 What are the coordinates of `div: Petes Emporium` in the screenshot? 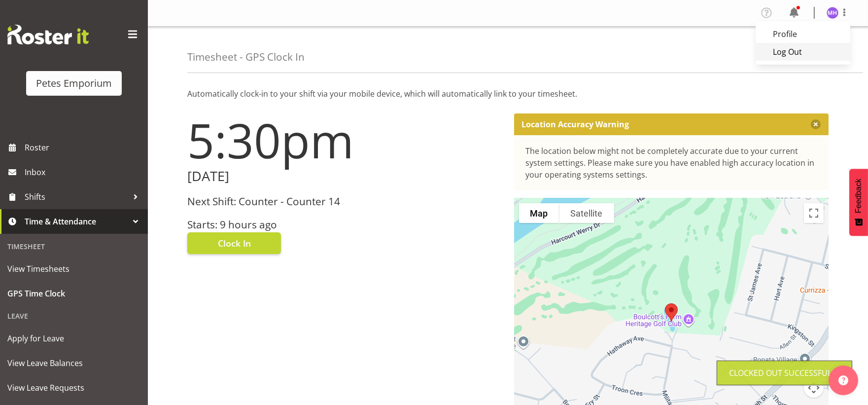 It's located at (74, 83).